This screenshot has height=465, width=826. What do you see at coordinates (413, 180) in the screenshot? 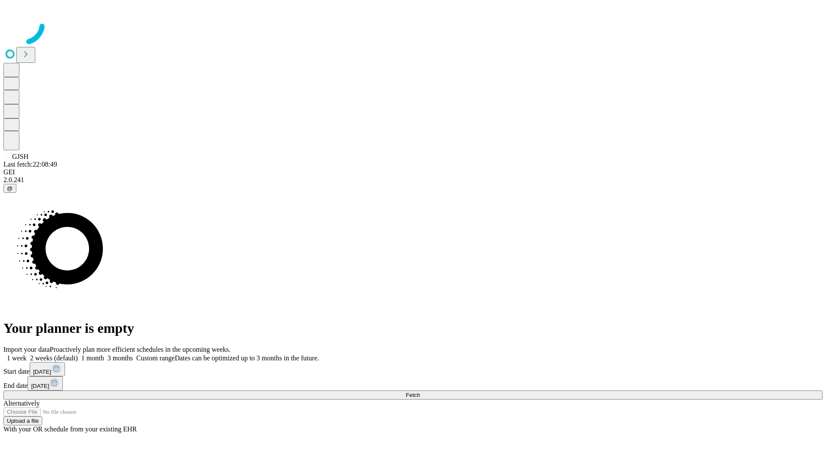
I see `div: 2.0.241` at bounding box center [413, 180].